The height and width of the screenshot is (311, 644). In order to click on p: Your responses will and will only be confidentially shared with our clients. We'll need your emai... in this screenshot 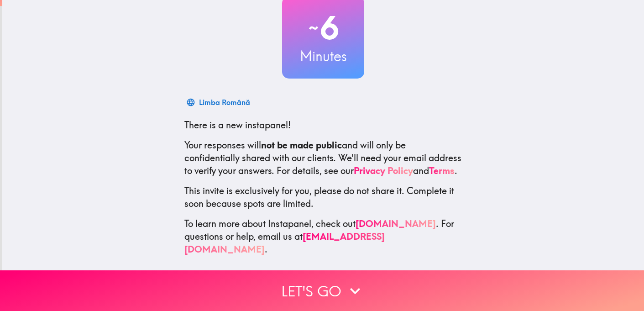, I will do `click(323, 158)`.